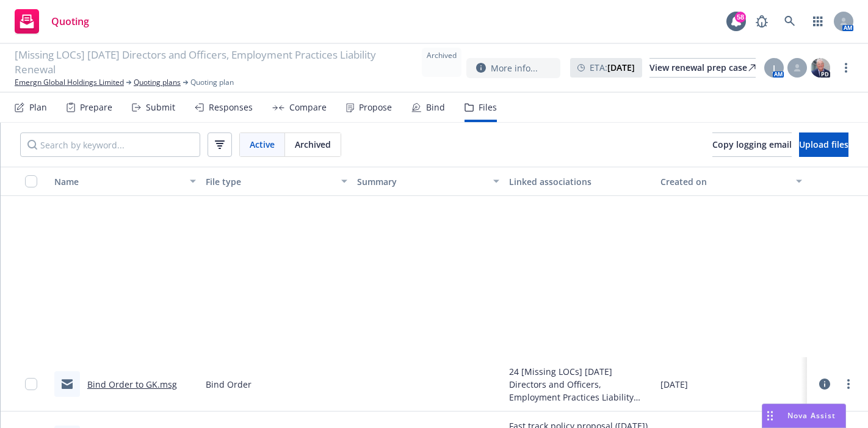 The width and height of the screenshot is (868, 428). What do you see at coordinates (773, 68) in the screenshot?
I see `span: J` at bounding box center [773, 68].